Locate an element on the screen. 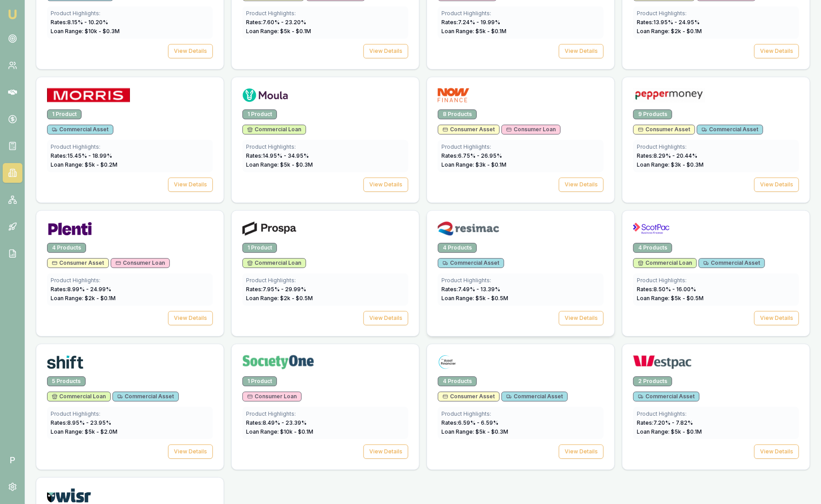  span: Rates: 13.95 % - 24.95 % is located at coordinates (669, 22).